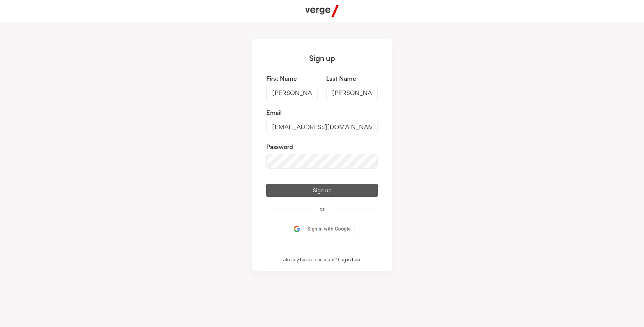  I want to click on img: google-sign-in.png, so click(322, 229).